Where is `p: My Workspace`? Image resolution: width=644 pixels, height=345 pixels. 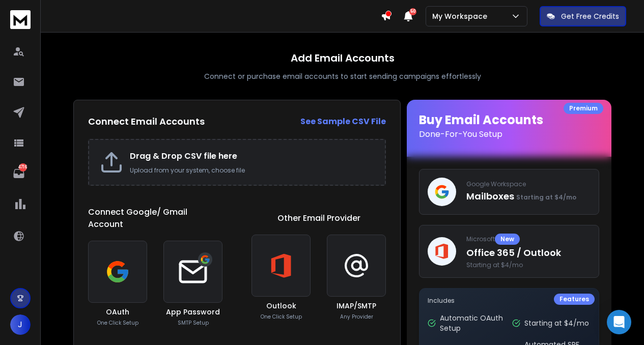
p: My Workspace is located at coordinates (462, 16).